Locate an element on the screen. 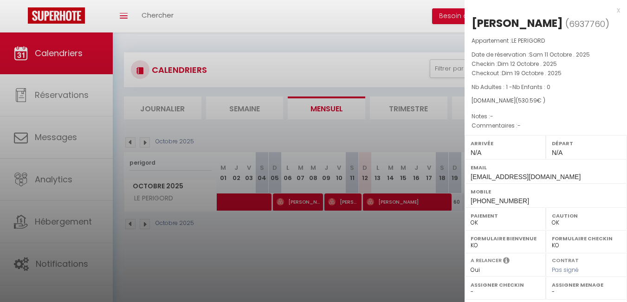  p: Checkin : is located at coordinates (546, 64).